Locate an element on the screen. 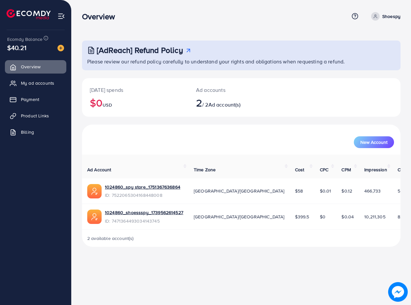 The image size is (411, 305). img: logo is located at coordinates (28, 14).